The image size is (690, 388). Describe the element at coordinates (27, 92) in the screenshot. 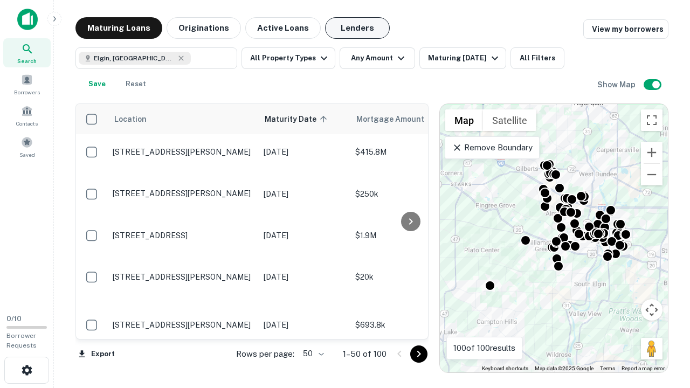

I see `span: Borrowers` at that location.